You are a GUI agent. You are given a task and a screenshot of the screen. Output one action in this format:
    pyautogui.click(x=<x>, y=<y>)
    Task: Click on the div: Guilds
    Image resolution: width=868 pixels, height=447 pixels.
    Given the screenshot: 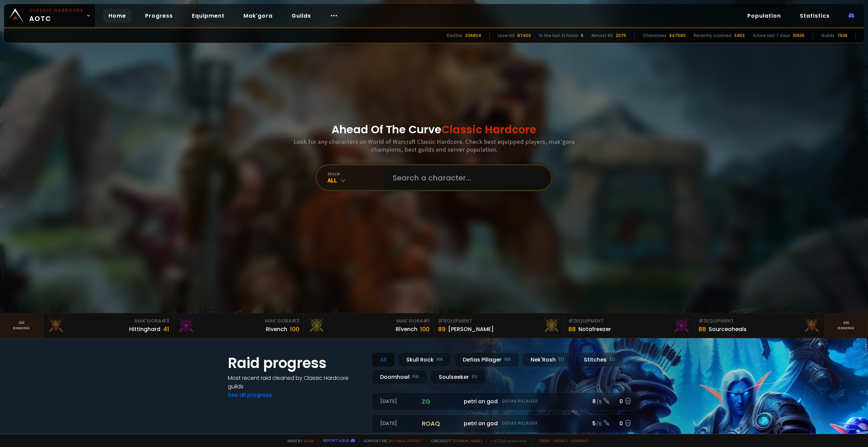 What is the action you would take?
    pyautogui.click(x=828, y=36)
    